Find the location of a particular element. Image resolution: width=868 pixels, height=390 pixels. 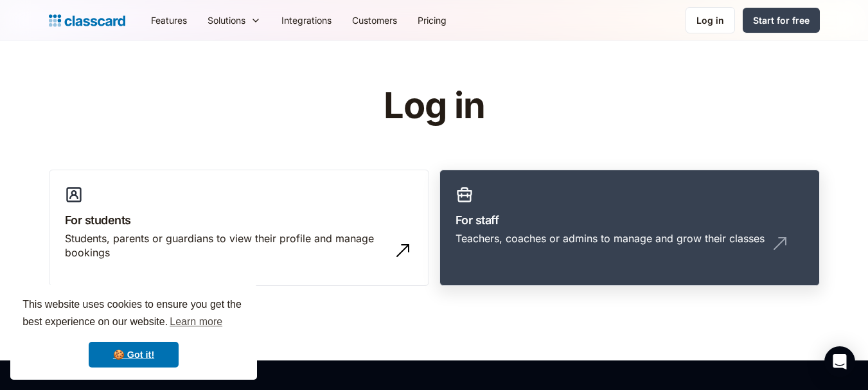

div: Students, parents or guardians to view their profile and manage bookings is located at coordinates (226, 246).